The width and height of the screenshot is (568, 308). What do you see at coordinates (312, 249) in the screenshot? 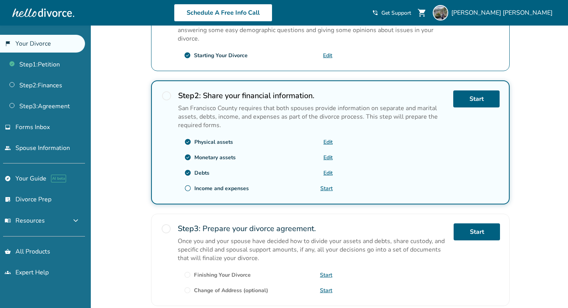
I see `p: Once you and your spouse have decided how to divide your assets and debts, share custody, and spe...` at bounding box center [312, 249].